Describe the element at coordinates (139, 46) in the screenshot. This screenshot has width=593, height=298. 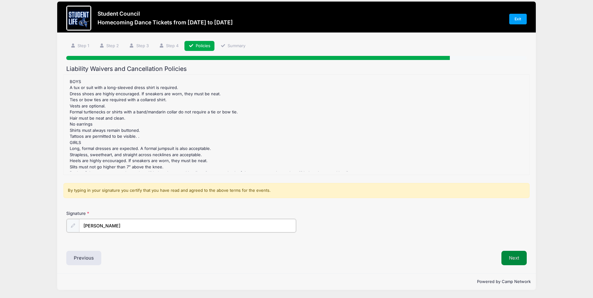
I see `a: Step 3` at that location.